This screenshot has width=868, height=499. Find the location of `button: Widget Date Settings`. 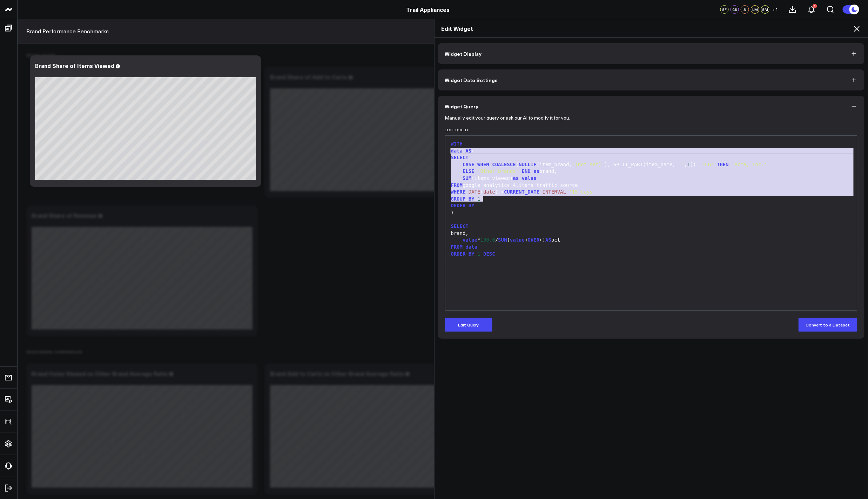

button: Widget Date Settings is located at coordinates (651, 80).